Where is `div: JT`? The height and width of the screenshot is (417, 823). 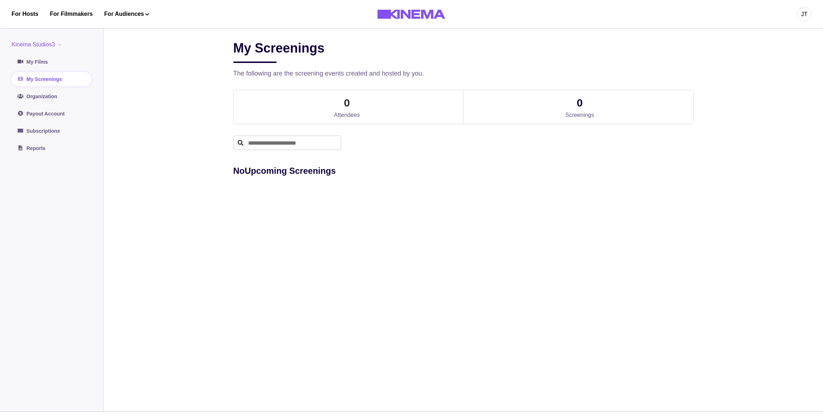 div: JT is located at coordinates (805, 14).